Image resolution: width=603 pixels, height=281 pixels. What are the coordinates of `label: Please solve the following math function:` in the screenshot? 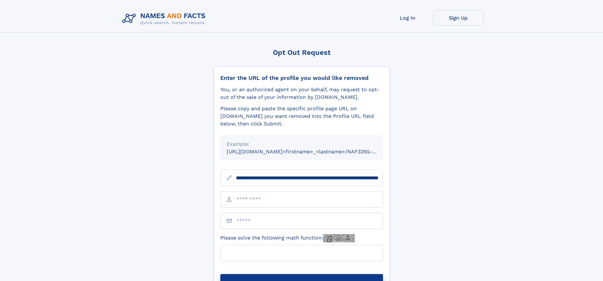 It's located at (288, 238).